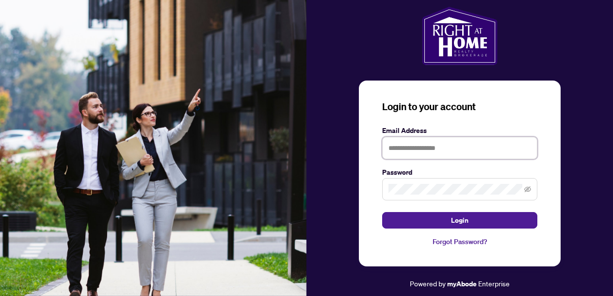 The width and height of the screenshot is (613, 296). I want to click on img: ma-logo, so click(459, 36).